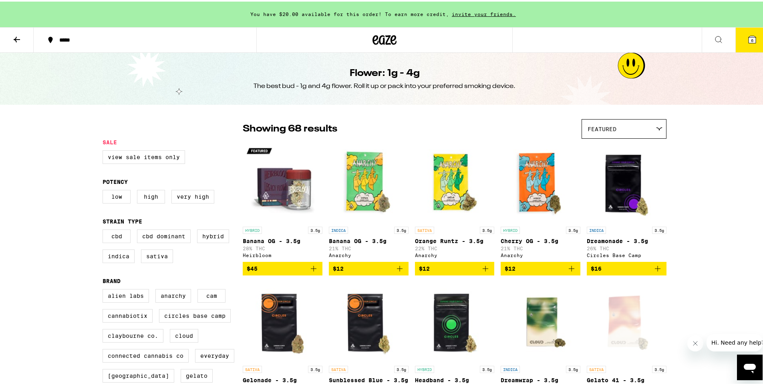 Image resolution: width=763 pixels, height=385 pixels. I want to click on legend: Brand, so click(111, 280).